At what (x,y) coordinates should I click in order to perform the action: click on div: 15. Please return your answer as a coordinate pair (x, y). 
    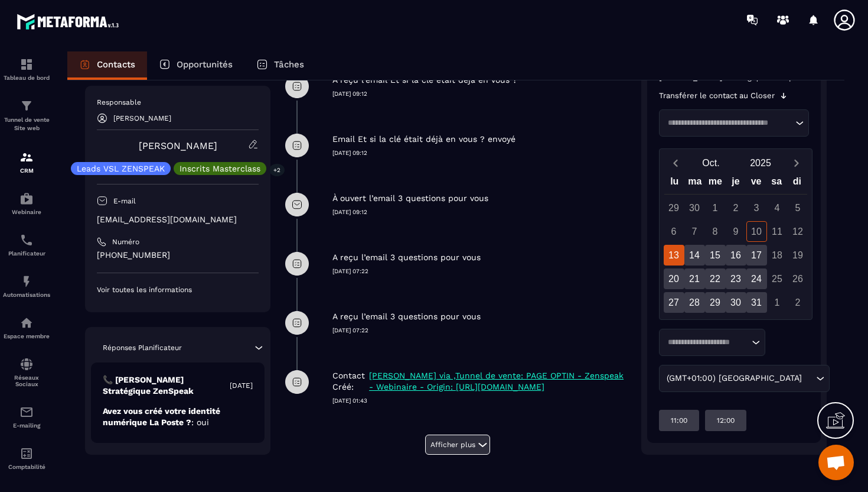
    Looking at the image, I should click on (716, 254).